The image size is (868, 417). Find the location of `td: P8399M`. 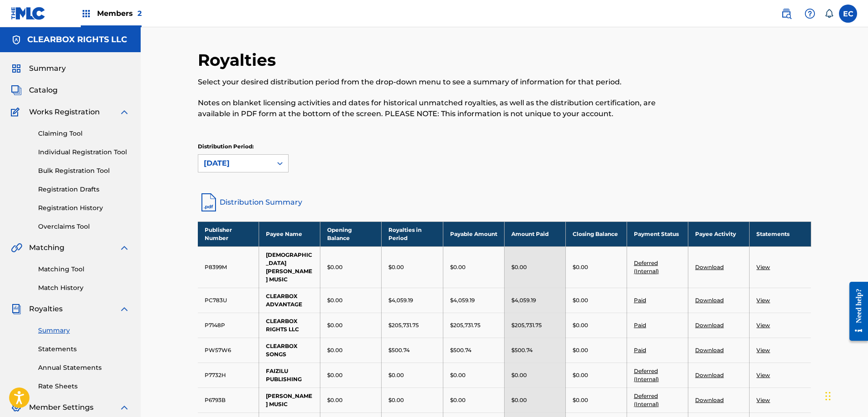

td: P8399M is located at coordinates (228, 266).